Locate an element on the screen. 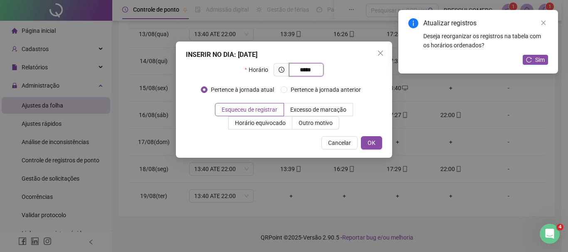  span: Cancelar is located at coordinates (339, 143).